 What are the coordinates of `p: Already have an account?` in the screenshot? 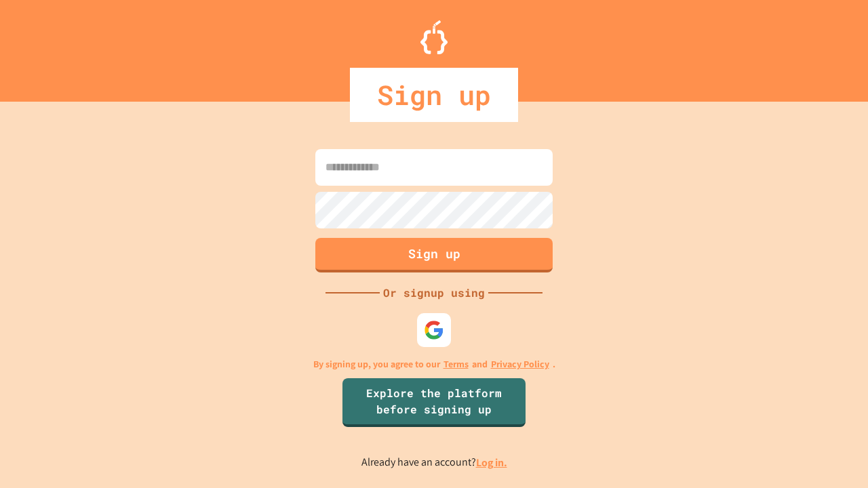 It's located at (434, 463).